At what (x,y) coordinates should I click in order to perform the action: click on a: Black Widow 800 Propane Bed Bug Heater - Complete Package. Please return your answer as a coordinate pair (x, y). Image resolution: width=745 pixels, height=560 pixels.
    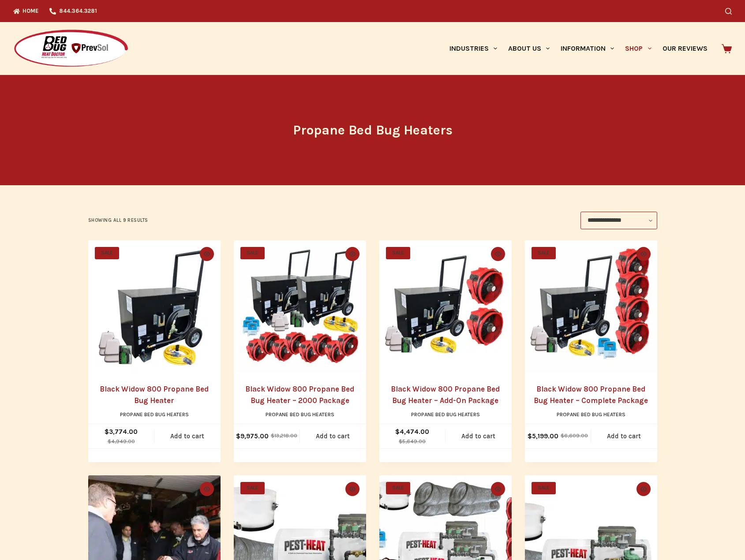
    Looking at the image, I should click on (591, 306).